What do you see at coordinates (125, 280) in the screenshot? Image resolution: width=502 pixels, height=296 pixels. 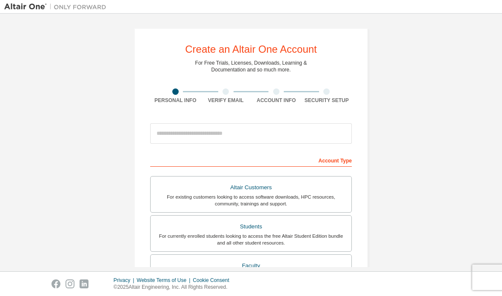 I see `div: Privacy` at bounding box center [125, 280].